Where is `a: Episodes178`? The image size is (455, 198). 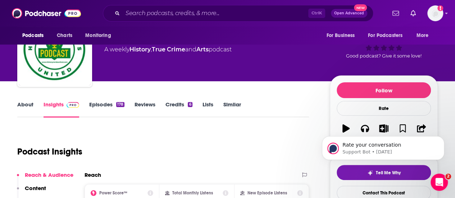 a: Episodes178 is located at coordinates (107, 109).